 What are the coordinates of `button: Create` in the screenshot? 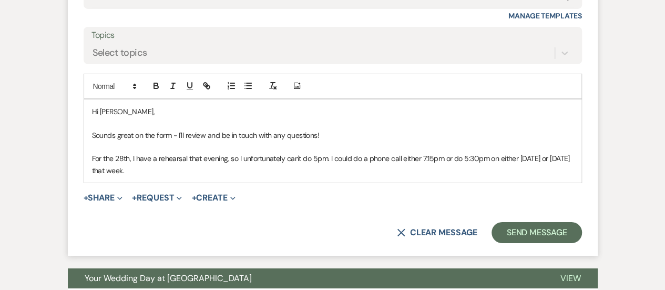 It's located at (213, 198).